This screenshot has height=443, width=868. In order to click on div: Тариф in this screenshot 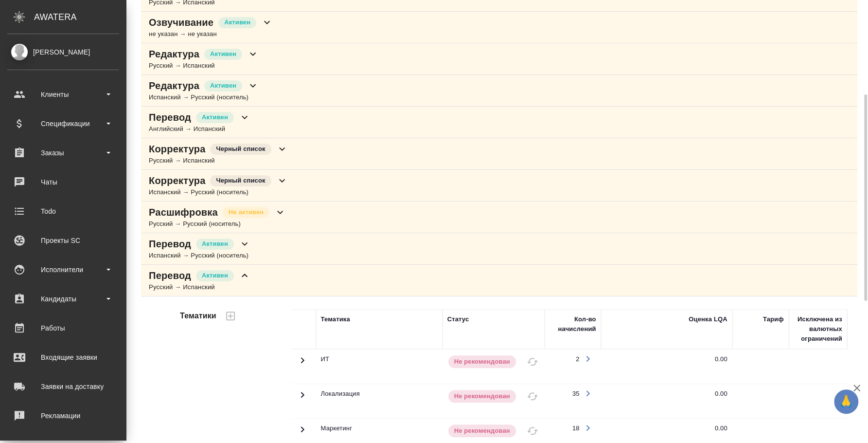, I will do `click(774, 319)`.